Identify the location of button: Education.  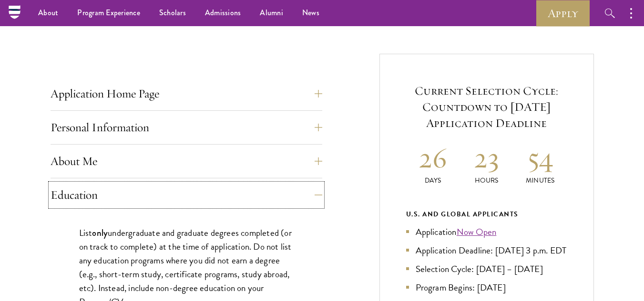
(186, 195).